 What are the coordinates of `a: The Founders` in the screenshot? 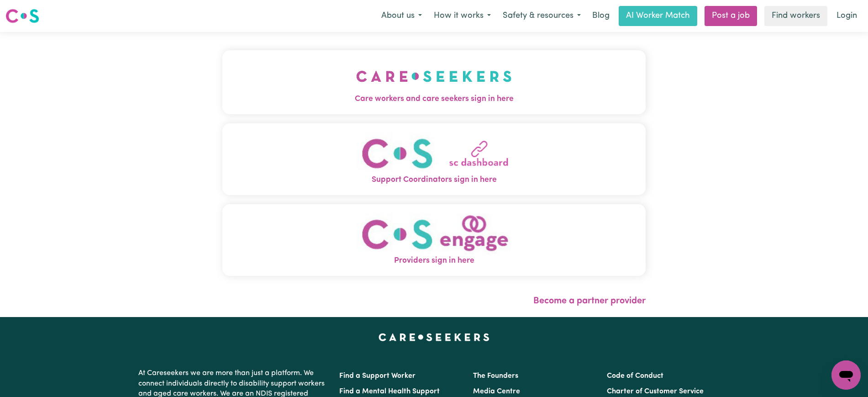 It's located at (495, 376).